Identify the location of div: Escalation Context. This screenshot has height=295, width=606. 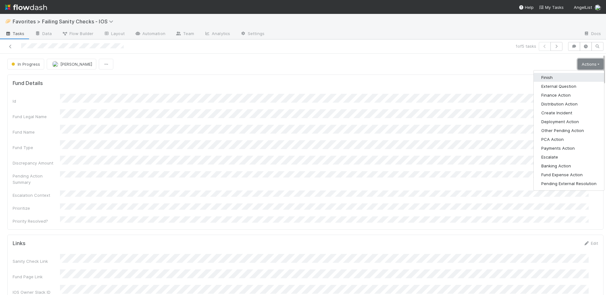
(36, 195).